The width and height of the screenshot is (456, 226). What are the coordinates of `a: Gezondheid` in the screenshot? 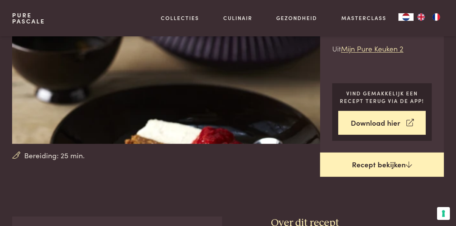 It's located at (297, 18).